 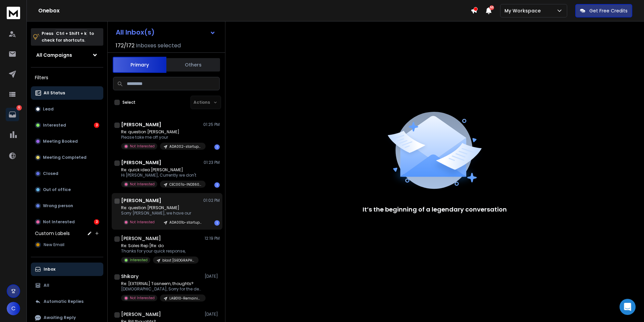 What do you see at coordinates (67, 141) in the screenshot?
I see `button: Meeting Booked` at bounding box center [67, 141].